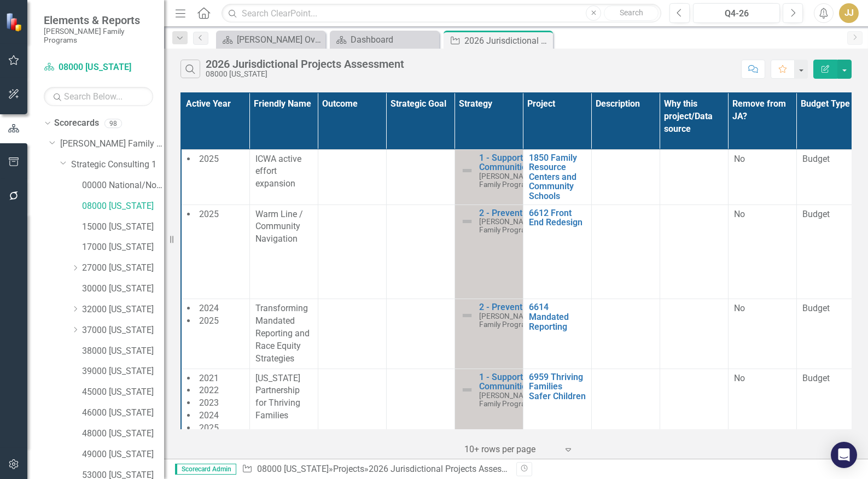 The image size is (868, 479). What do you see at coordinates (631, 13) in the screenshot?
I see `button: Search` at bounding box center [631, 13].